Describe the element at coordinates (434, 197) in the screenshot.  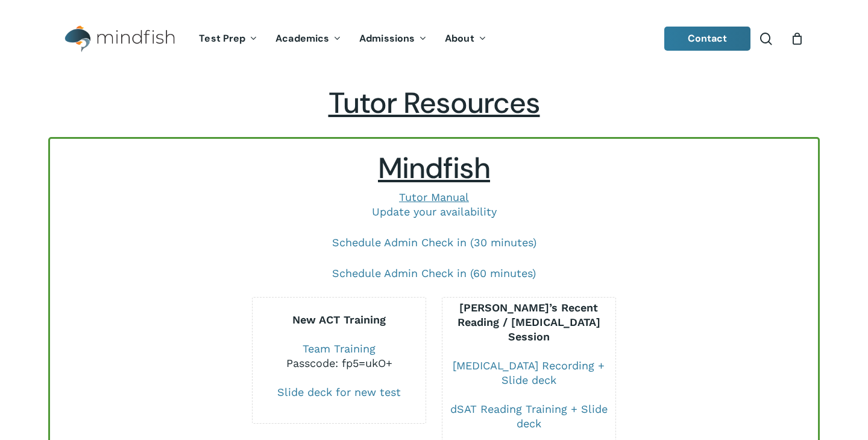
I see `span: Tutor Manual` at that location.